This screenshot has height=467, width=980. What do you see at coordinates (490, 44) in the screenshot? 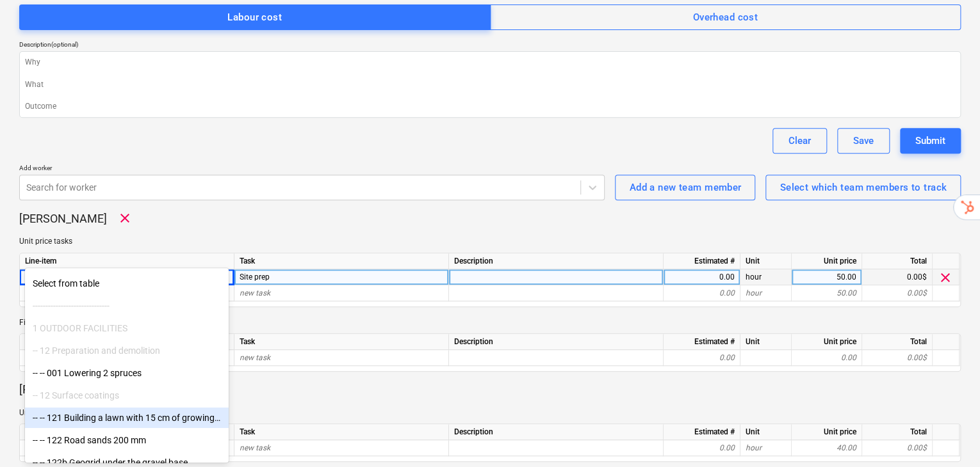
I see `div: Description (optional)` at bounding box center [490, 44].